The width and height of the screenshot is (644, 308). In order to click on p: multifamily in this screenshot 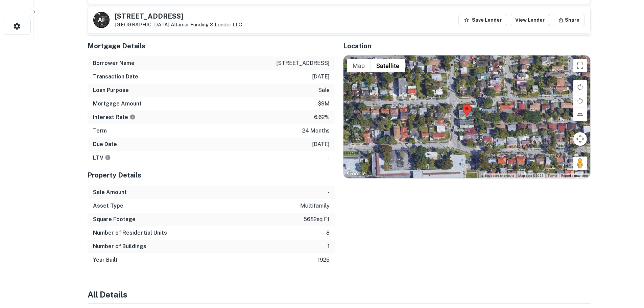, I will do `click(314, 206)`.